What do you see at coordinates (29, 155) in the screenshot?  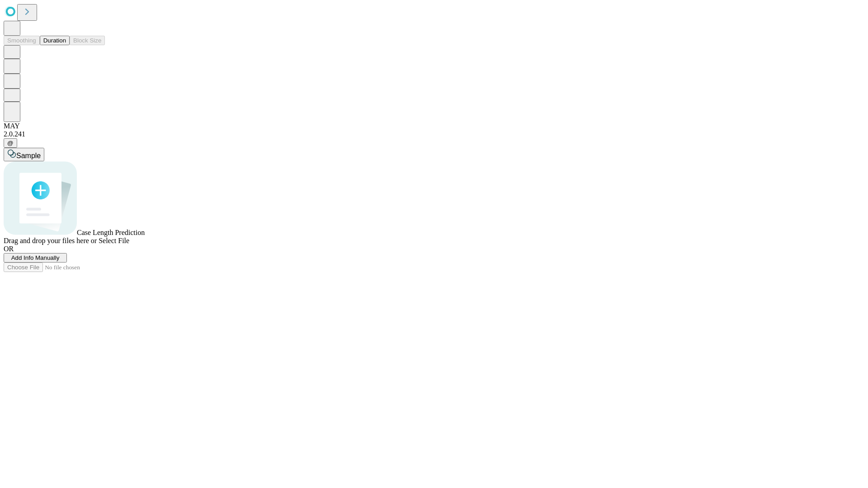 I see `span: Sample` at bounding box center [29, 155].